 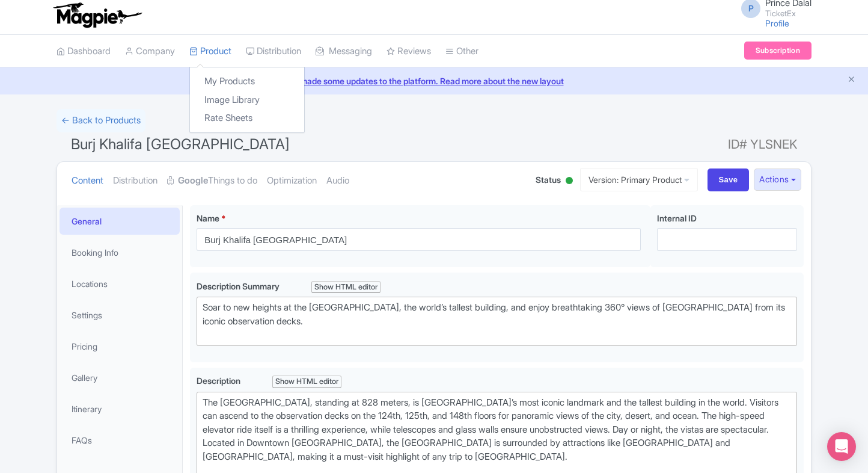 I want to click on a: Audio, so click(x=338, y=181).